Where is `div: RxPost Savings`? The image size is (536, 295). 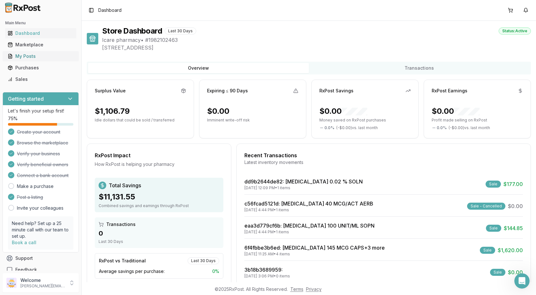 div: RxPost Savings is located at coordinates (337, 91).